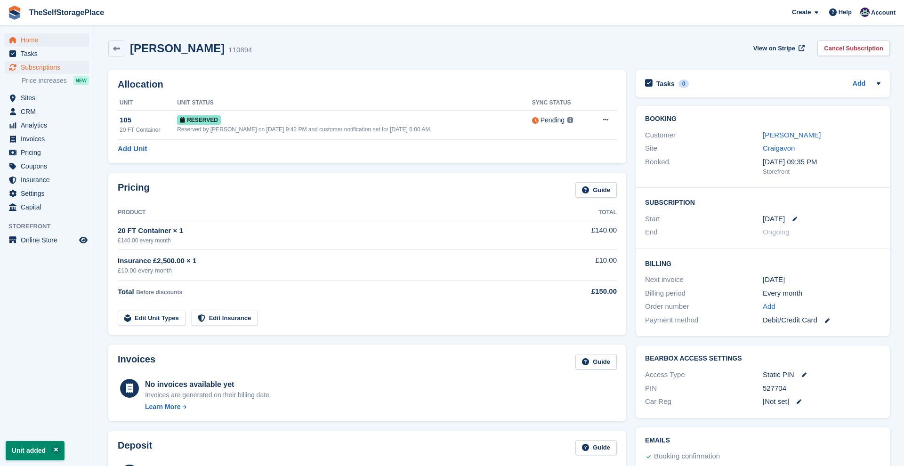 The width and height of the screenshot is (904, 466). Describe the element at coordinates (137, 362) in the screenshot. I see `h2: Invoices` at that location.